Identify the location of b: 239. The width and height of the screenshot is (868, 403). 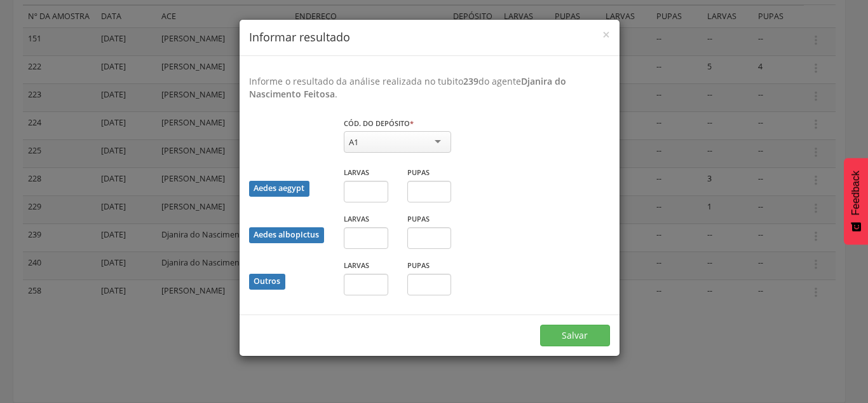
(471, 80).